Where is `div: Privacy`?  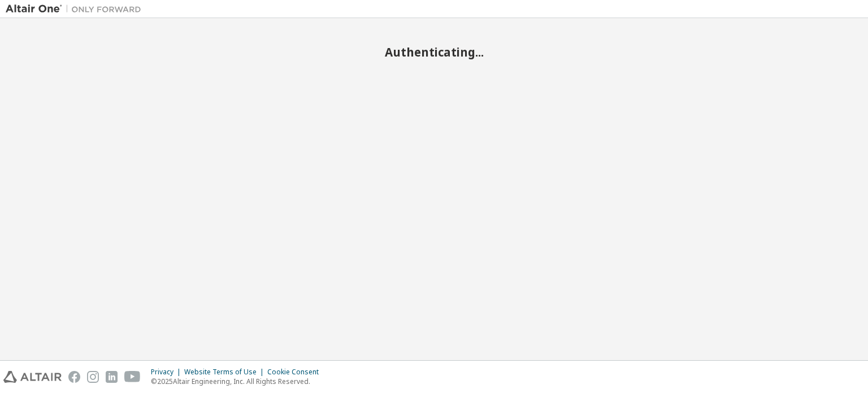
div: Privacy is located at coordinates (167, 372).